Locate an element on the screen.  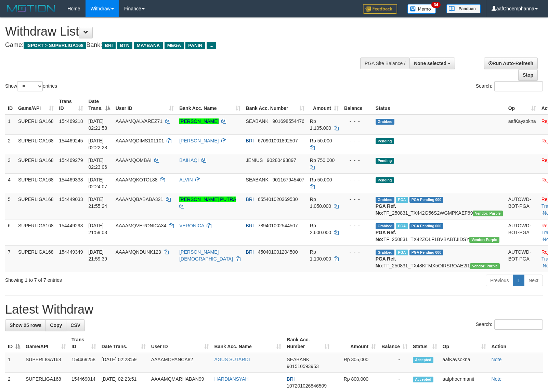
span: JENIUS is located at coordinates (255, 160).